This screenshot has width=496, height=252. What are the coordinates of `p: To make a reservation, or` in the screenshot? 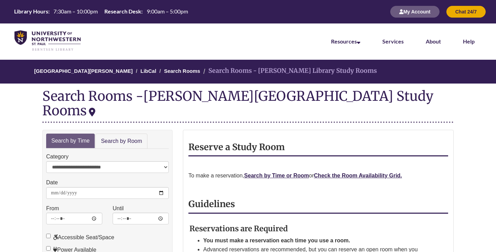 It's located at (319, 175).